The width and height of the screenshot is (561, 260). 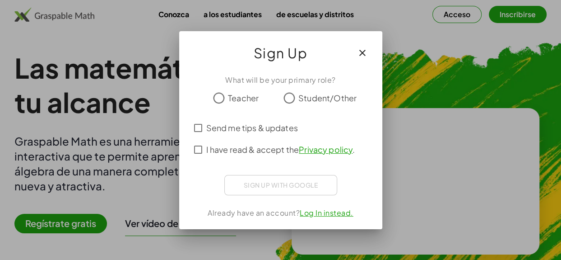 I want to click on span: Student/Other, so click(x=327, y=98).